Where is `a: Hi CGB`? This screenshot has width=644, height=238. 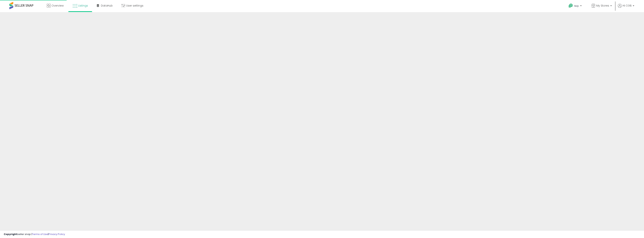 a: Hi CGB is located at coordinates (626, 8).